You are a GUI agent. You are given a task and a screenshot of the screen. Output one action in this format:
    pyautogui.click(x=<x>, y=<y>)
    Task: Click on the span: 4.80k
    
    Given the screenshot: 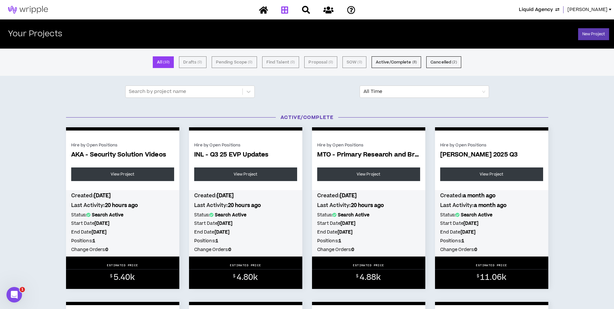 What is the action you would take?
    pyautogui.click(x=247, y=277)
    